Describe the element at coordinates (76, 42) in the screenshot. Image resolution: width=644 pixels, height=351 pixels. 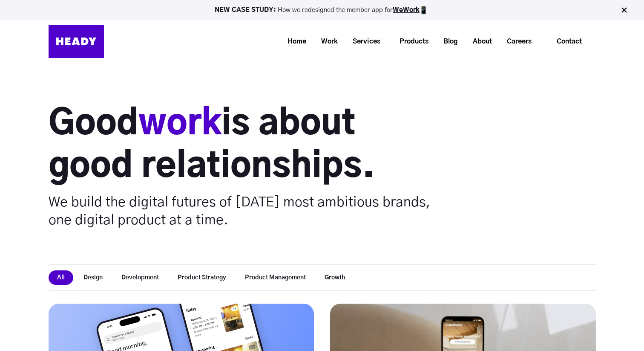
I see `img: Heady_Logo_Web-01 (1)` at that location.